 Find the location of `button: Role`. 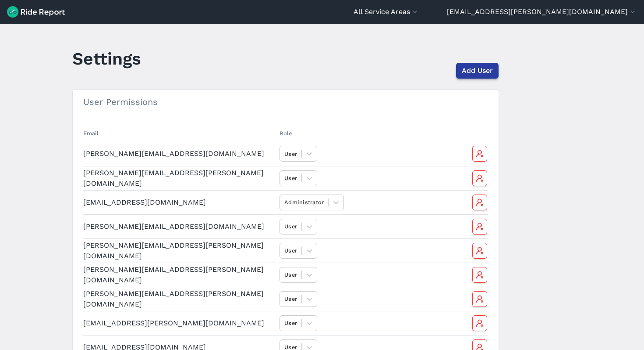

button: Role is located at coordinates (286, 133).